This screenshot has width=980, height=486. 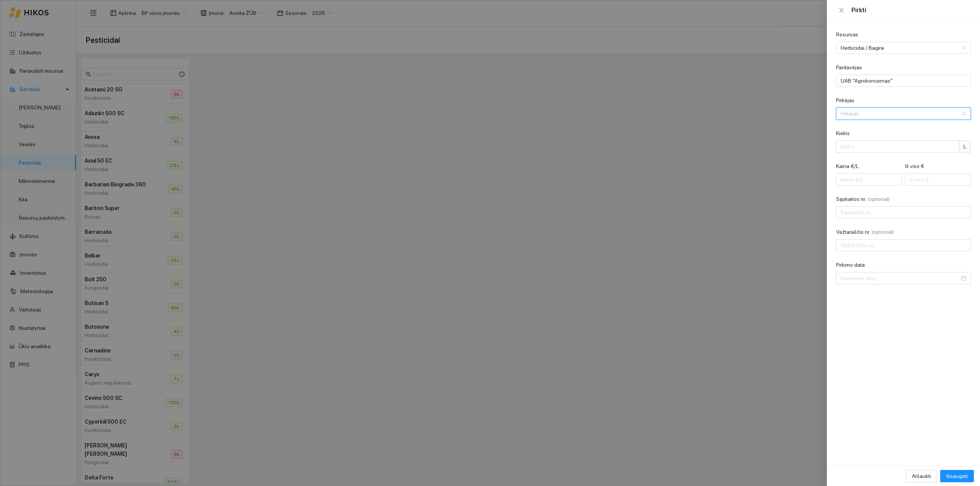 What do you see at coordinates (903, 245) in the screenshot?
I see `input: Važtaraščio nr.` at bounding box center [903, 245].